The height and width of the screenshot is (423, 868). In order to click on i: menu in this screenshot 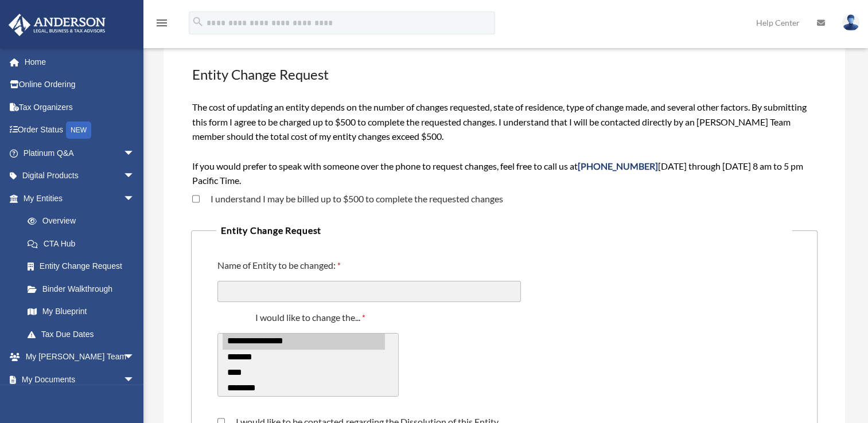, I will do `click(162, 23)`.